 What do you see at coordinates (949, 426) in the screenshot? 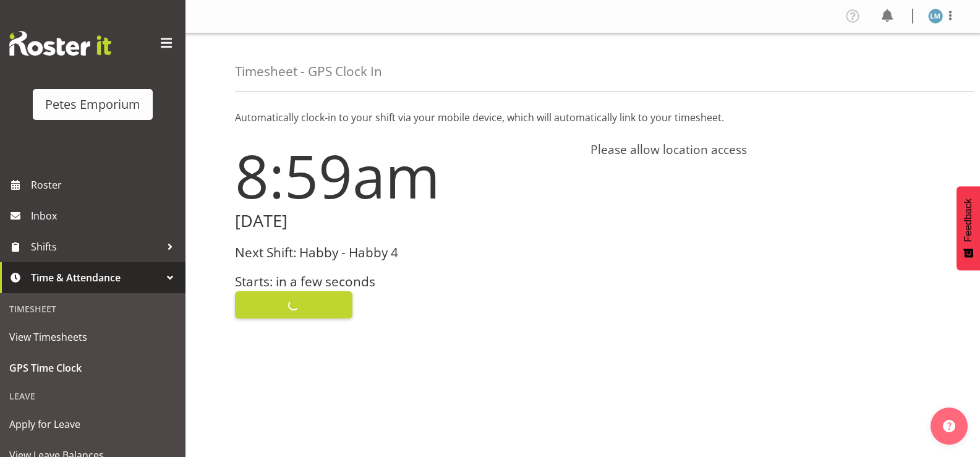
I see `img: help-xxl-2.png` at bounding box center [949, 426].